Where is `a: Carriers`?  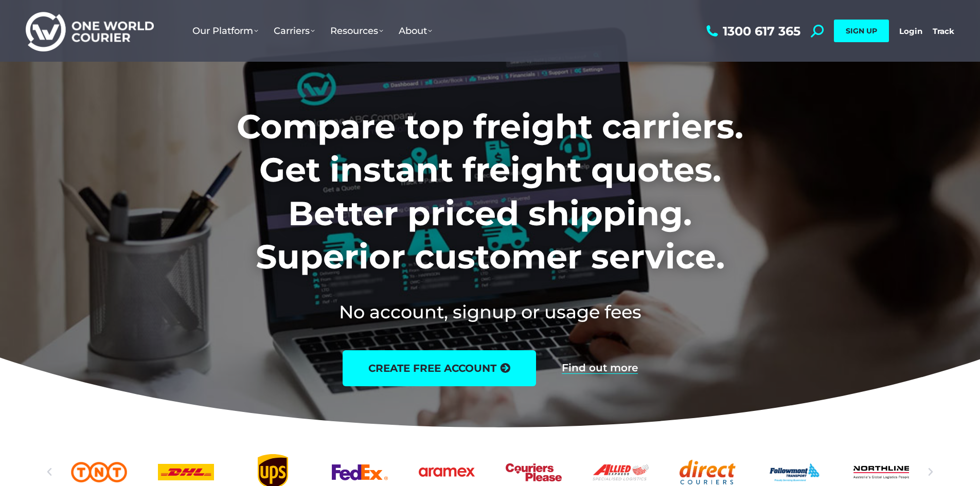 a: Carriers is located at coordinates (294, 31).